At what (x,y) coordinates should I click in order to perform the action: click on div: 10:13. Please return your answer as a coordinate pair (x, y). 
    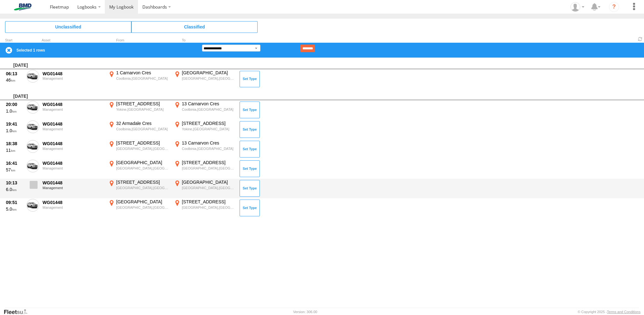
    Looking at the image, I should click on (14, 183).